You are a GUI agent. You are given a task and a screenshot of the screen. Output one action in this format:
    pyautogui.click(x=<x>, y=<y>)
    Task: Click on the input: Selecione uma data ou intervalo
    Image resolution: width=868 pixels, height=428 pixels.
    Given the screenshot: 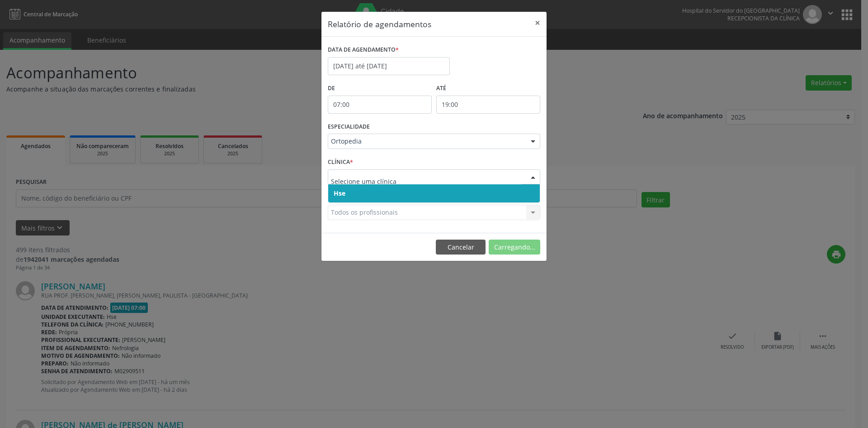 What is the action you would take?
    pyautogui.click(x=389, y=66)
    